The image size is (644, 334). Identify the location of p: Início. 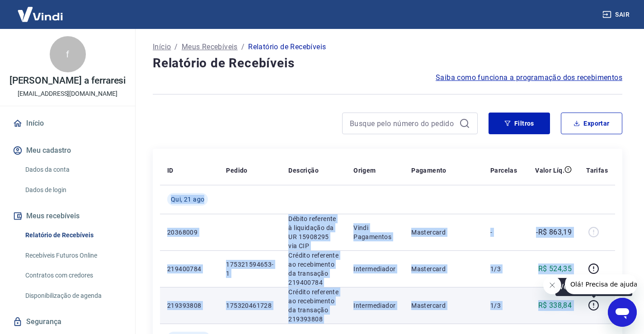
(162, 47).